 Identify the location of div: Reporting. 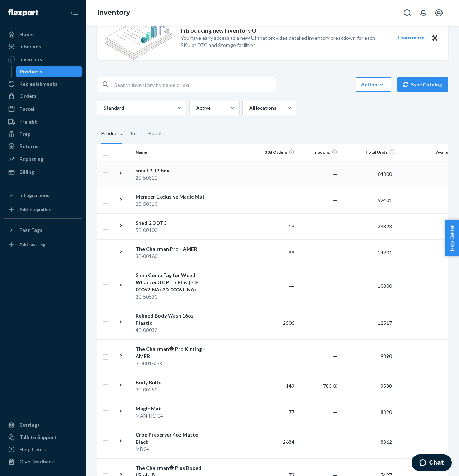
(31, 159).